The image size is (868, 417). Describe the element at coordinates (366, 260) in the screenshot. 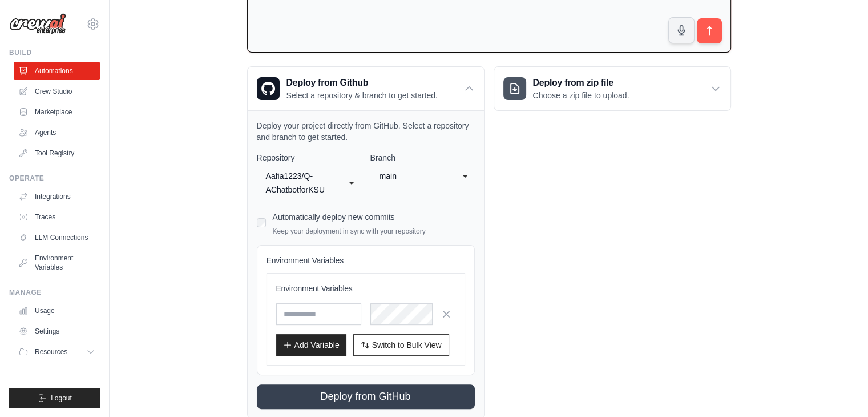

I see `h4: Environment Variables` at that location.